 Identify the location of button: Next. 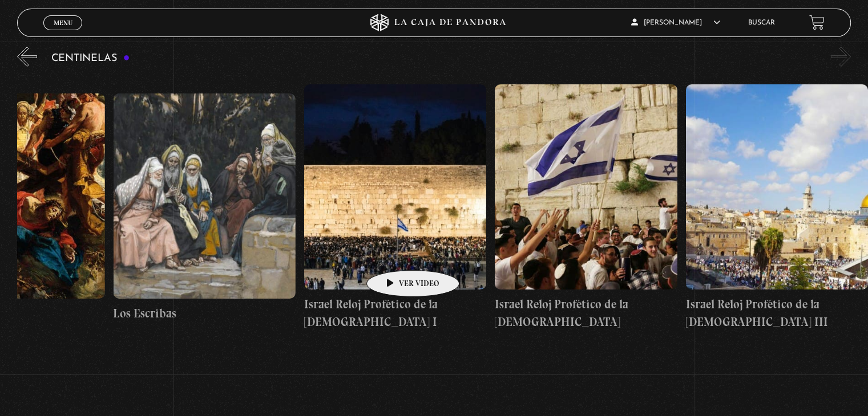
(841, 56).